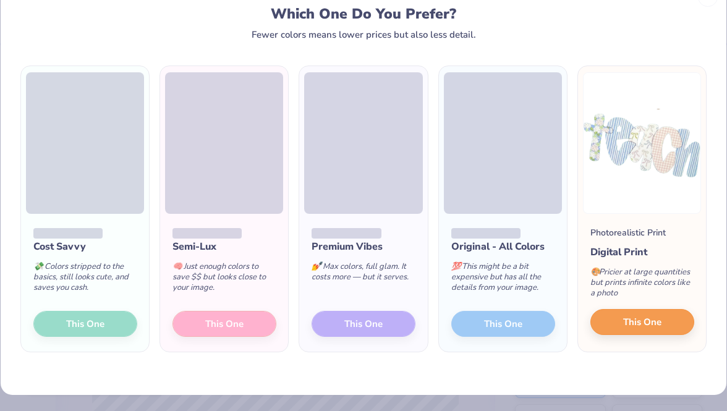 This screenshot has height=411, width=727. I want to click on div: This might be a bit expensive but has all the details from your image., so click(503, 279).